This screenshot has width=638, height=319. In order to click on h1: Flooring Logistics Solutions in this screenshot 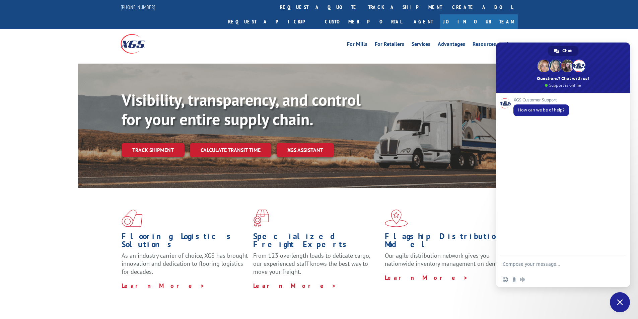, I will do `click(185, 242)`.